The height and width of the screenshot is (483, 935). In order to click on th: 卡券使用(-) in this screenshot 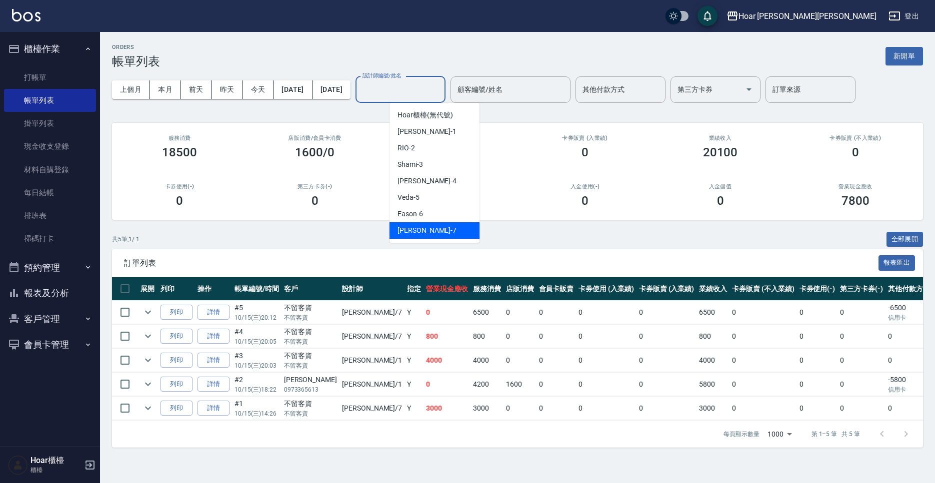, I will do `click(817, 289)`.